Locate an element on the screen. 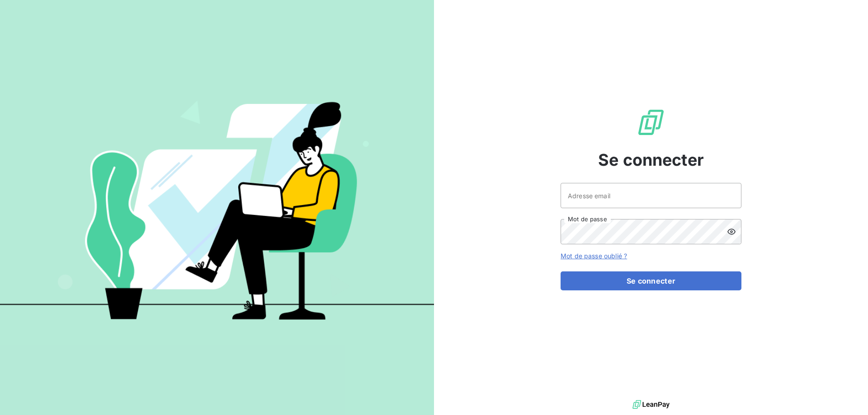  img: Logo LeanPay is located at coordinates (651, 122).